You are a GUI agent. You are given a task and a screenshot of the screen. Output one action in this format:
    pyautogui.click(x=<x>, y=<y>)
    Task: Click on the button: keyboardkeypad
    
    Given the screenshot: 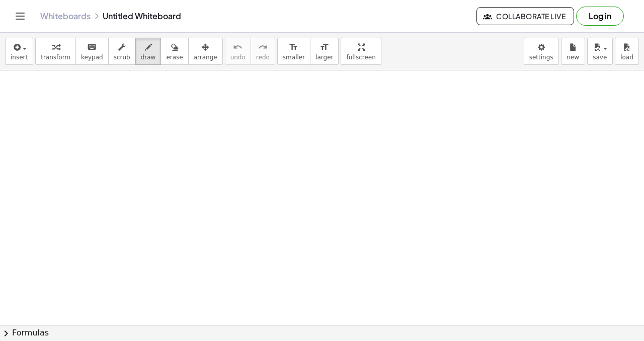 What is the action you would take?
    pyautogui.click(x=92, y=52)
    